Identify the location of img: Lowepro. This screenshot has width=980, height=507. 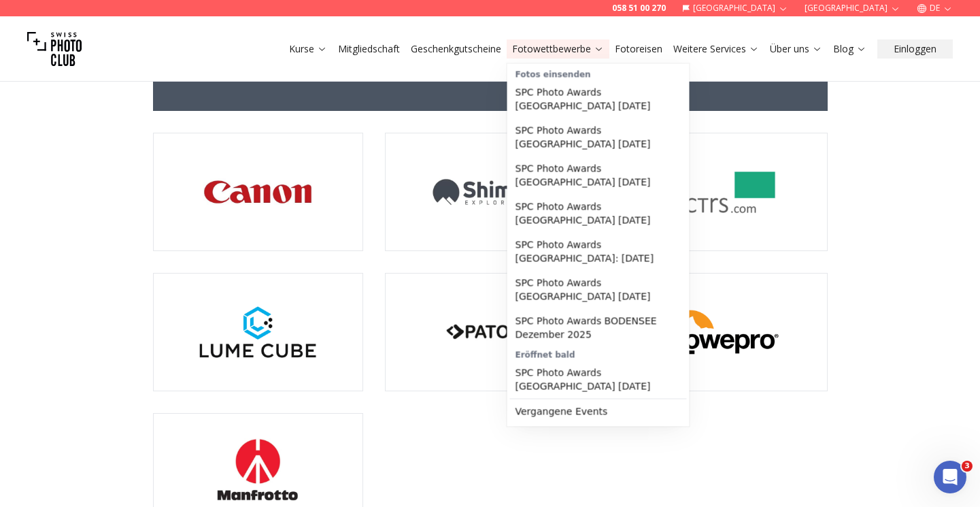
(722, 332).